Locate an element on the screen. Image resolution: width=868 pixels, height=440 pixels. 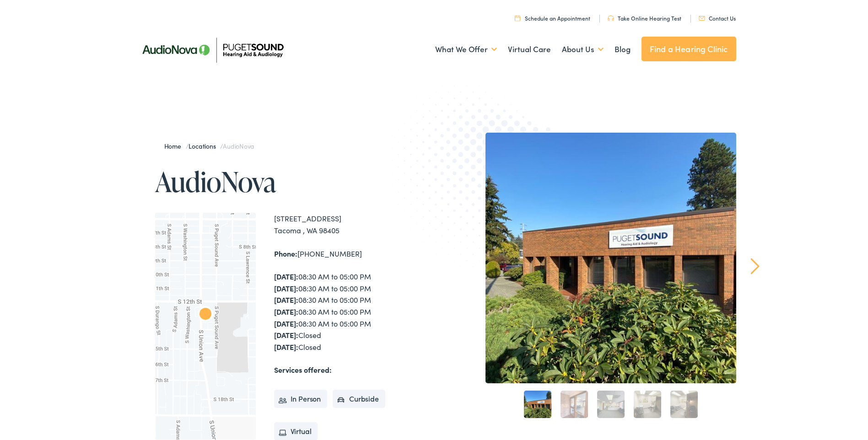
a: 5 is located at coordinates (684, 404).